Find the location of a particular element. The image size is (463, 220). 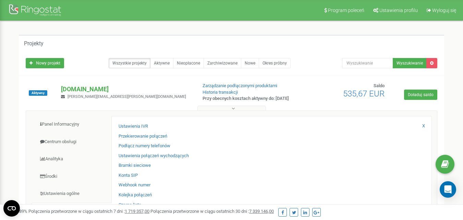

button: Wyszukiwanie is located at coordinates (409, 63).